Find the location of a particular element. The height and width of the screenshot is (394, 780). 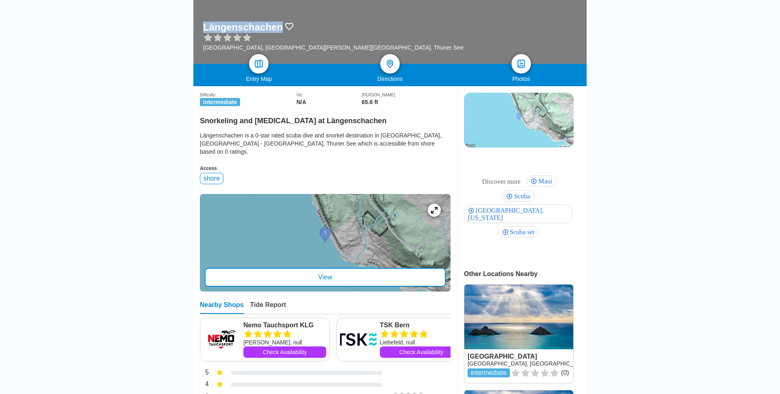

img: directions is located at coordinates (390, 64).